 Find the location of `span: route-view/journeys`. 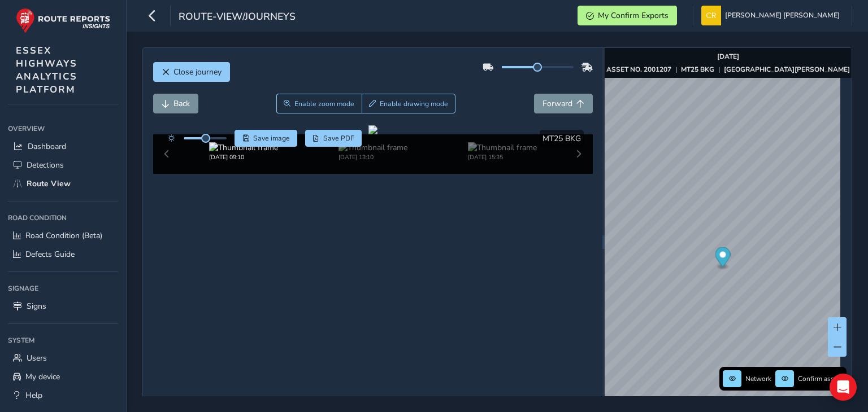

span: route-view/journeys is located at coordinates (237, 17).